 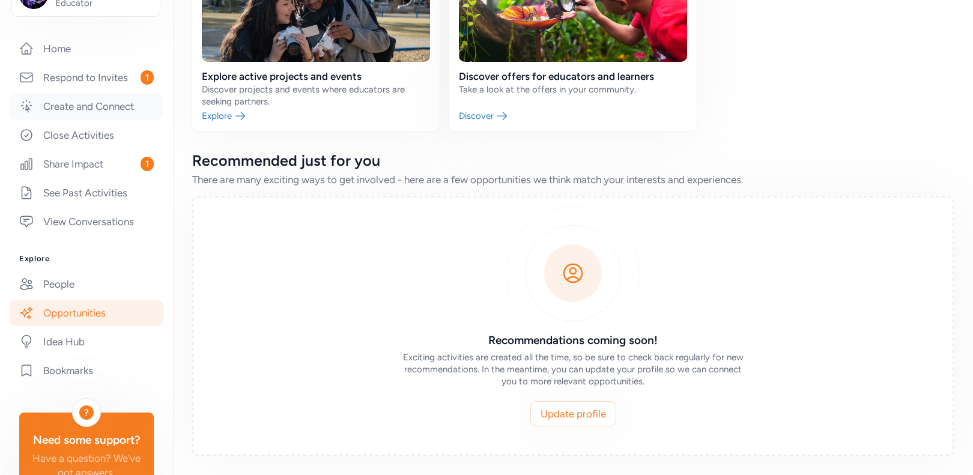 What do you see at coordinates (573, 414) in the screenshot?
I see `a: Update profile` at bounding box center [573, 414].